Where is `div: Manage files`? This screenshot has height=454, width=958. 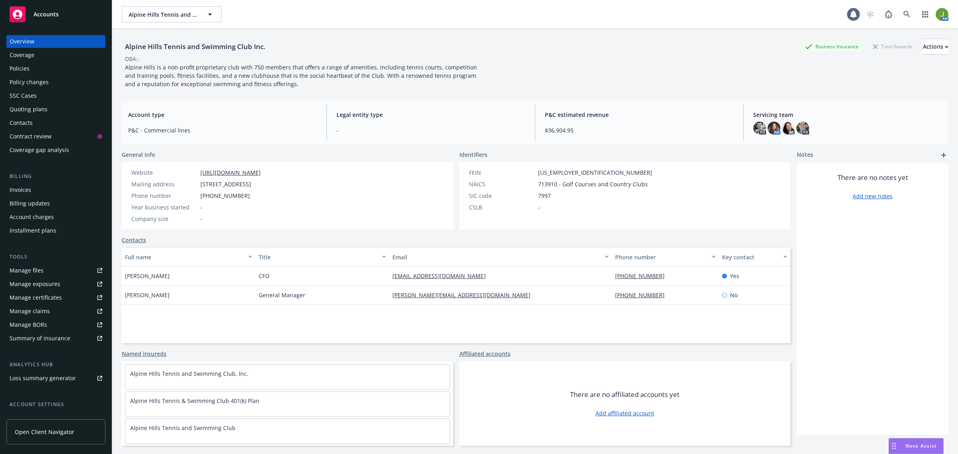 div: Manage files is located at coordinates (26, 271).